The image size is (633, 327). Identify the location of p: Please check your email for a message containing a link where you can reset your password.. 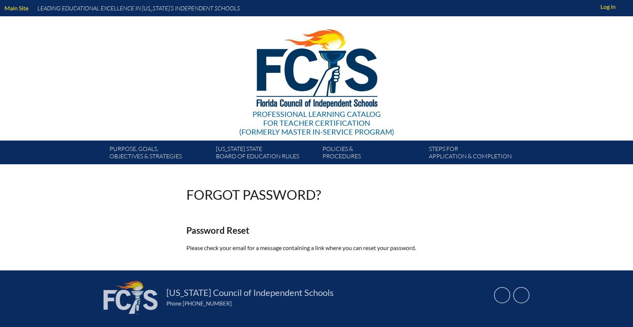
(316, 248).